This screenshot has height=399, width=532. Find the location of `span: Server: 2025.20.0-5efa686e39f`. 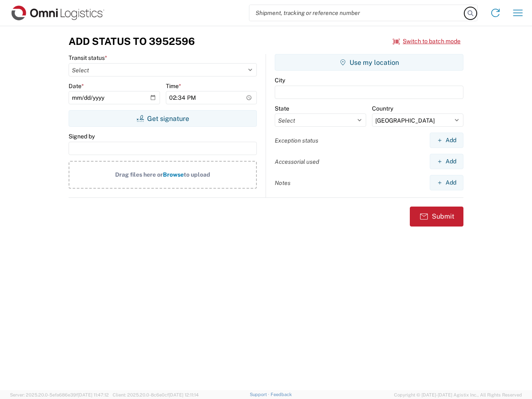

span: Server: 2025.20.0-5efa686e39f is located at coordinates (60, 395).